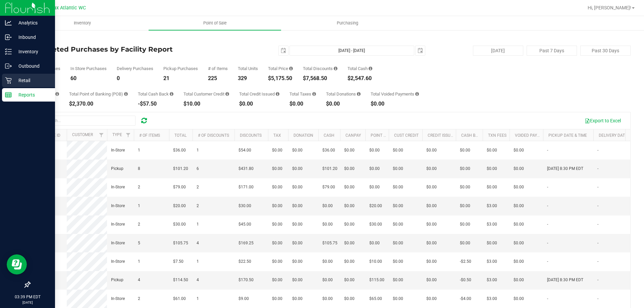 This screenshot has height=308, width=644. Describe the element at coordinates (280, 68) in the screenshot. I see `div: Total Price` at that location.